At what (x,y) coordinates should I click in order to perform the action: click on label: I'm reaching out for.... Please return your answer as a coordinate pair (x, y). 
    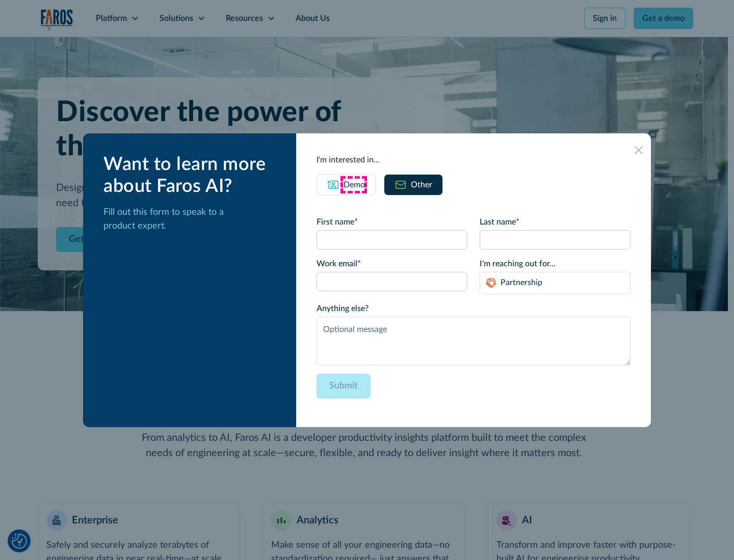
    Looking at the image, I should click on (554, 264).